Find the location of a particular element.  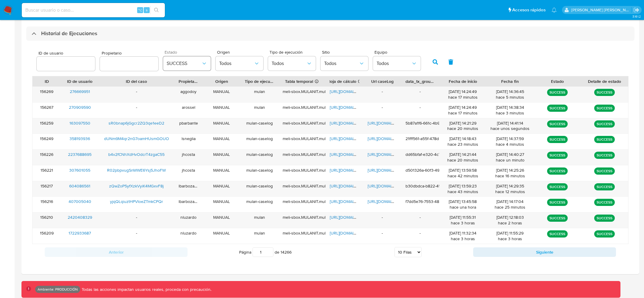

a: Notificaciones is located at coordinates (554, 10).